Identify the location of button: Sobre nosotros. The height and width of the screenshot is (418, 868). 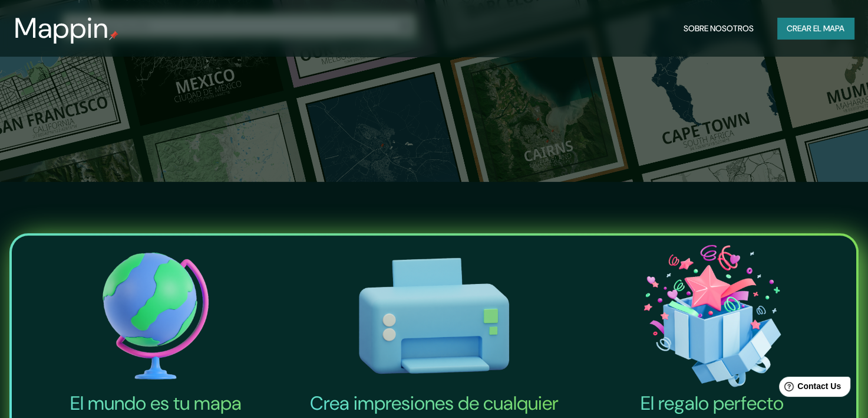
(719, 28).